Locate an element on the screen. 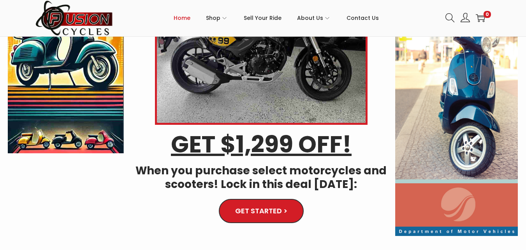 The height and width of the screenshot is (250, 526). a: 0 is located at coordinates (481, 18).